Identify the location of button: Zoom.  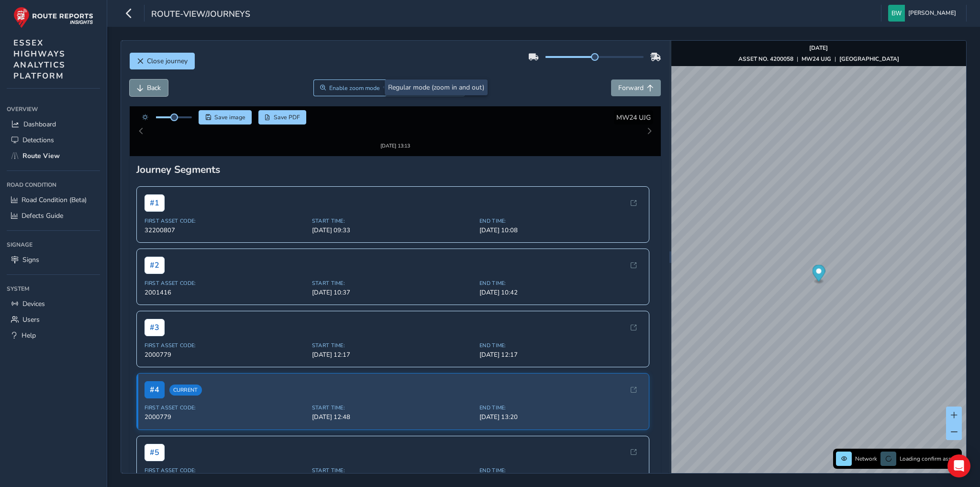
(349, 87).